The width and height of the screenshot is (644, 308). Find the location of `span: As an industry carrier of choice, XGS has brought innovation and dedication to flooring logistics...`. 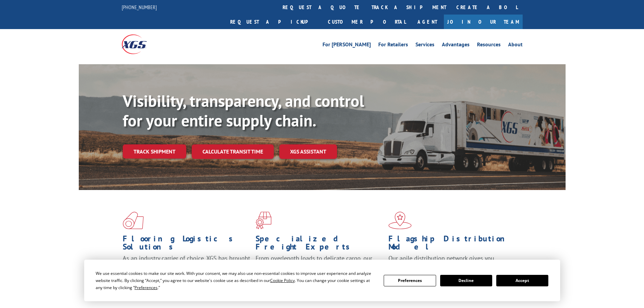

span: As an industry carrier of choice, XGS has brought innovation and dedication to flooring logistics... is located at coordinates (186, 266).